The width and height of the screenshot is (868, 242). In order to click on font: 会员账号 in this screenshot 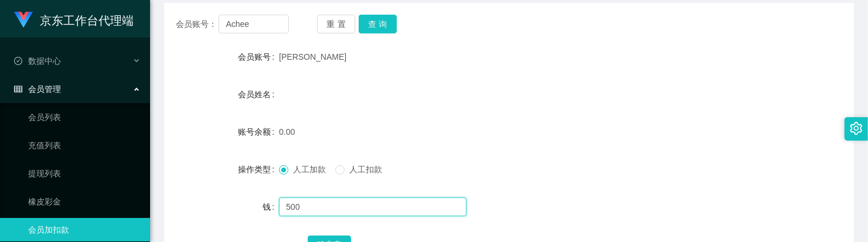, I will do `click(255, 57)`.